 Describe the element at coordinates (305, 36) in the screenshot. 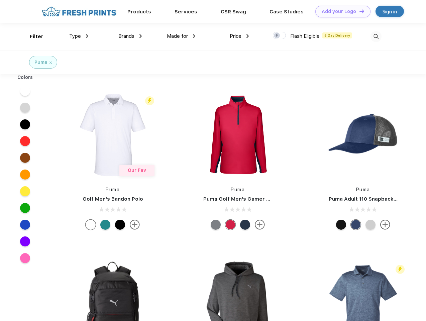

I see `span: Flash Eligible` at that location.